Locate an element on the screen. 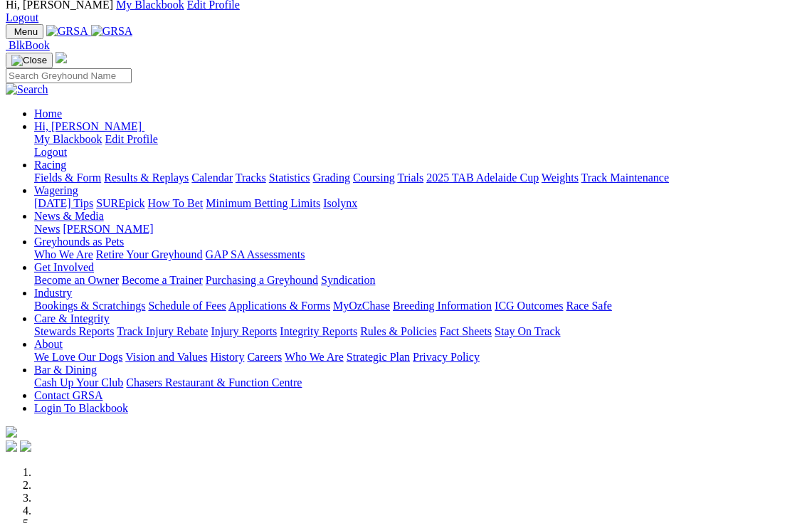 The image size is (812, 523). a: About is located at coordinates (48, 344).